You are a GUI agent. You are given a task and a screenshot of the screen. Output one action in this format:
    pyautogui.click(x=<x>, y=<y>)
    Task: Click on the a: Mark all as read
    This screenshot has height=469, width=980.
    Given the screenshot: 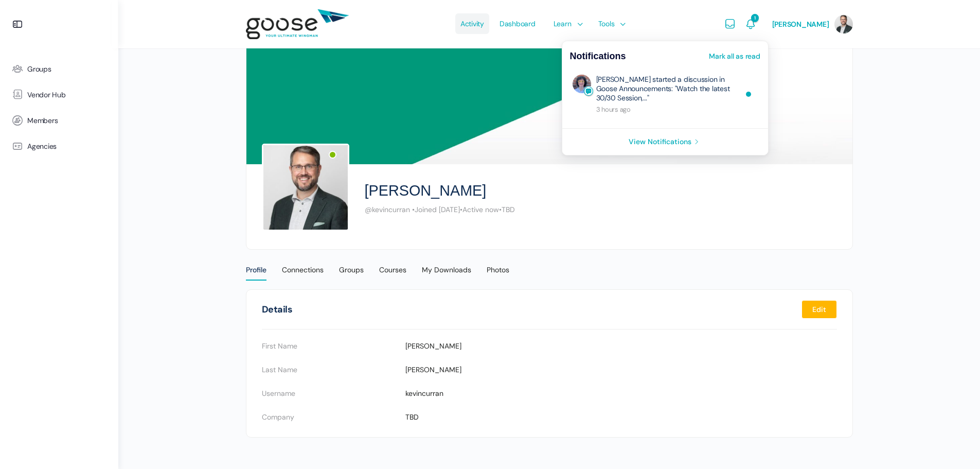 What is the action you would take?
    pyautogui.click(x=734, y=56)
    